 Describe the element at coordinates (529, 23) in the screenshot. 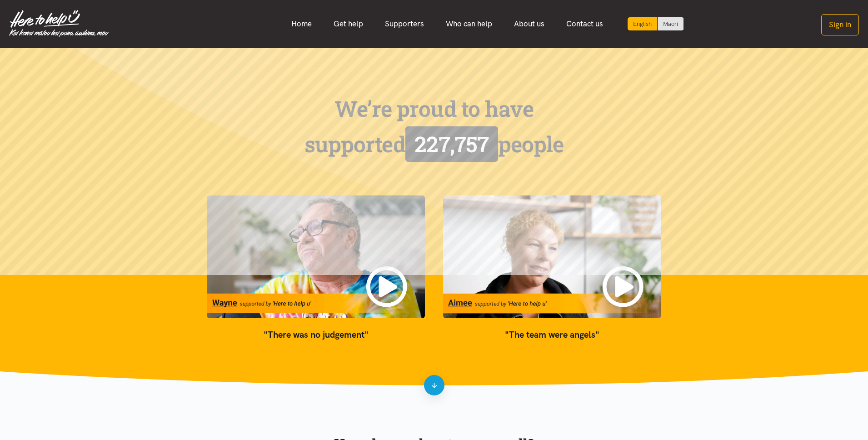

I see `a: About us` at that location.